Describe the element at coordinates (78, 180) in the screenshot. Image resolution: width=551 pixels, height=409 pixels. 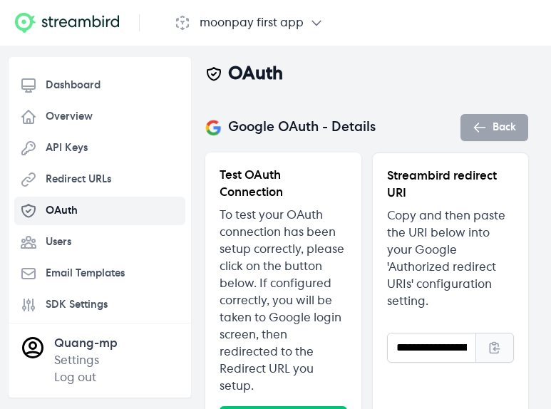
I see `span: Redirect URLs` at that location.